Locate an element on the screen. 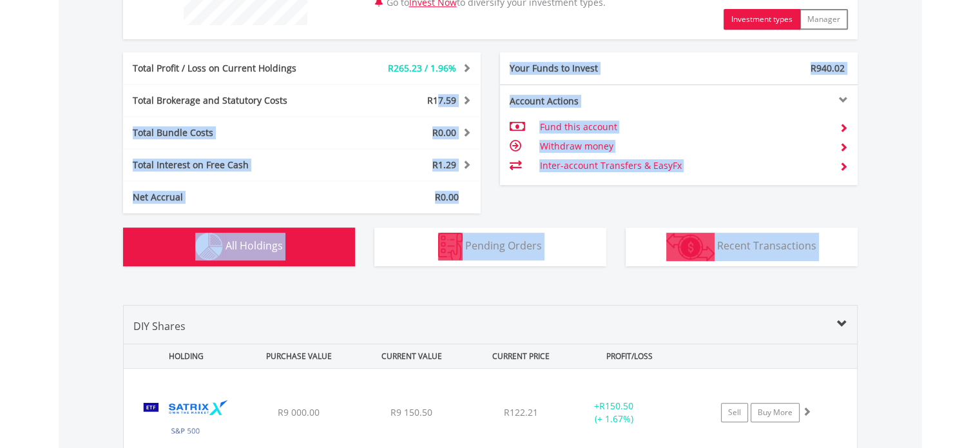 This screenshot has height=448, width=980. div: Total Interest on Free Cash is located at coordinates (228, 165).